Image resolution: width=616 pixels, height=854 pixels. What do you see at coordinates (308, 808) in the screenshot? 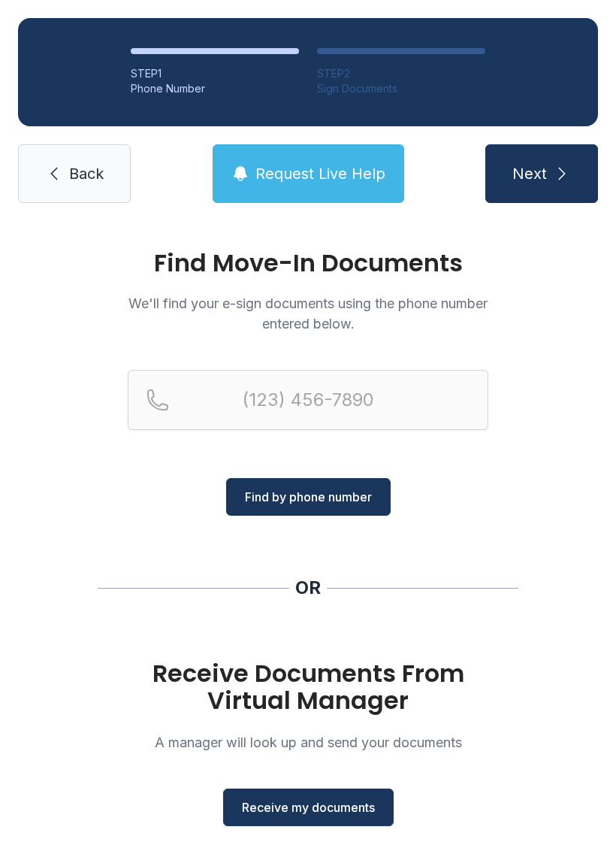
I see `span: Receive my documents` at bounding box center [308, 808].